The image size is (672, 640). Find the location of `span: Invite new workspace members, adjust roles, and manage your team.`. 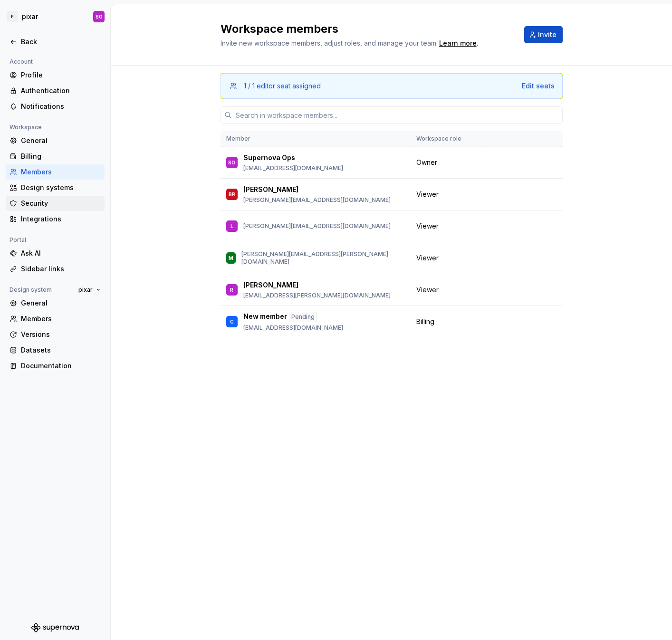

span: Invite new workspace members, adjust roles, and manage your team. is located at coordinates (329, 43).